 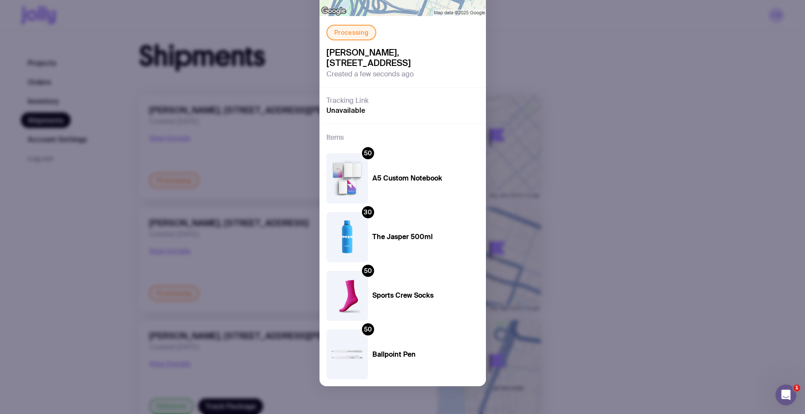 What do you see at coordinates (335, 137) in the screenshot?
I see `h3: Items` at bounding box center [335, 137].